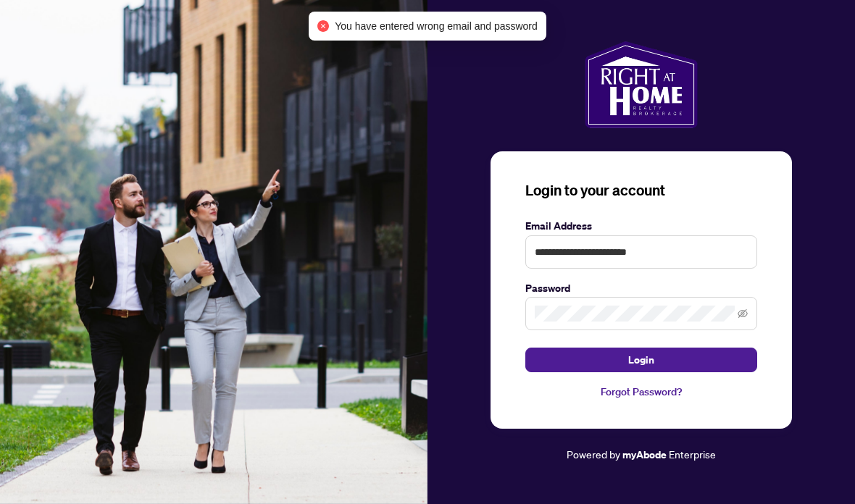 This screenshot has width=855, height=504. Describe the element at coordinates (692, 454) in the screenshot. I see `span: Enterprise` at that location.